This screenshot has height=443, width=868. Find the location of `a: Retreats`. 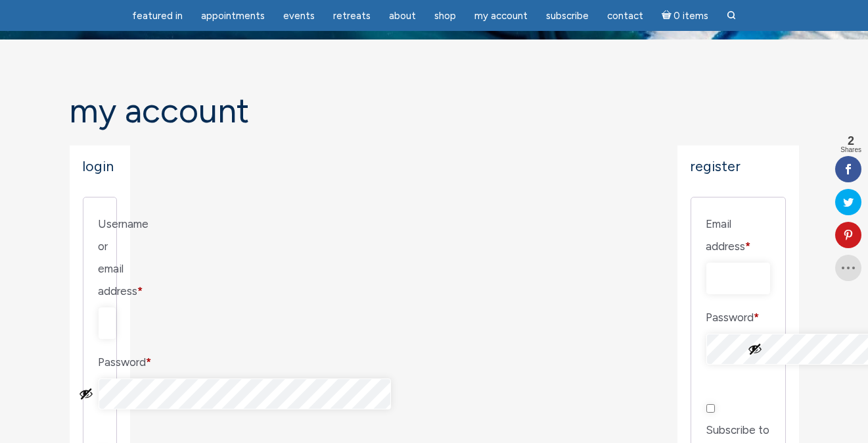

a: Retreats is located at coordinates (352, 16).